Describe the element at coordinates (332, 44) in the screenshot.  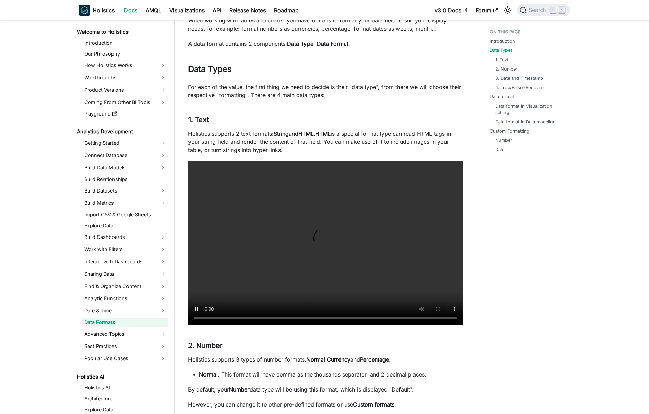
I see `strong: Data Format` at that location.